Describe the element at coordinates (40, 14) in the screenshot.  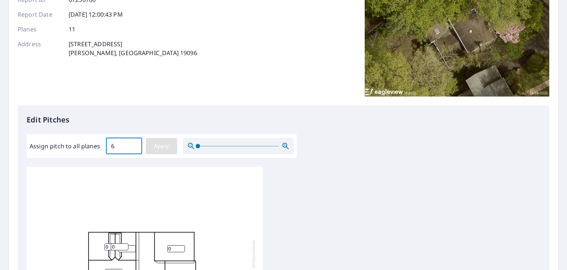
I see `p: Report Date` at that location.